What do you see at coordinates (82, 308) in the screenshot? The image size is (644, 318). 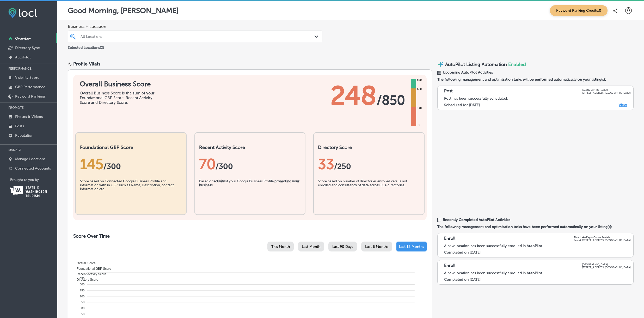 I see `tspan: 600` at bounding box center [82, 308].